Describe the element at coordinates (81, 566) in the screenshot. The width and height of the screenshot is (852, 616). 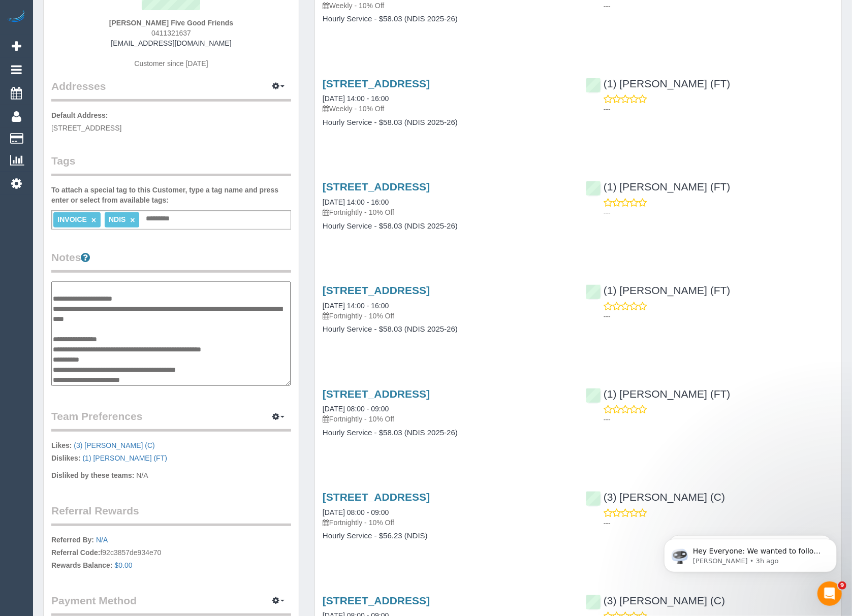
I see `label: Rewards Balance:` at that location.